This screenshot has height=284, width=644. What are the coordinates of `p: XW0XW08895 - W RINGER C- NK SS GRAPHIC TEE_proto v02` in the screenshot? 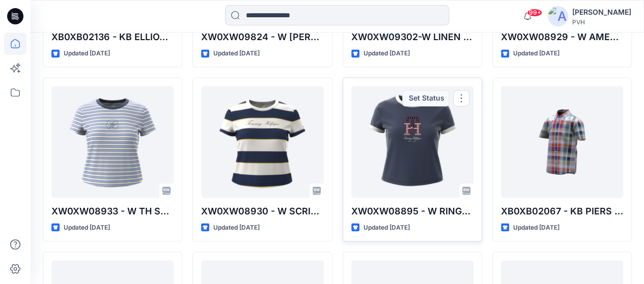 It's located at (413, 211).